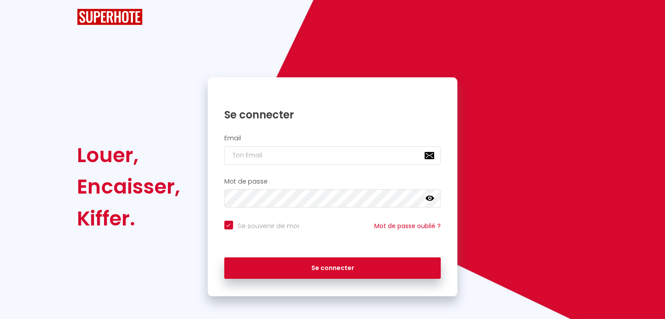  What do you see at coordinates (408, 226) in the screenshot?
I see `a: Mot de passe oublié ?` at bounding box center [408, 226].